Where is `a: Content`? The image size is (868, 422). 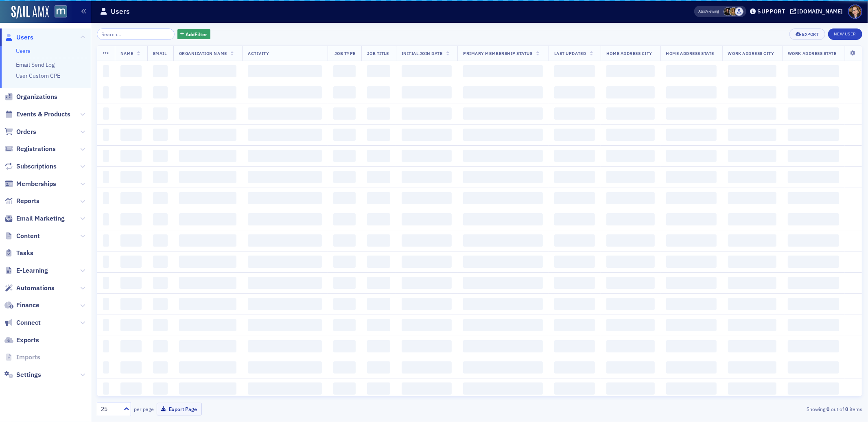 a: Content is located at coordinates (22, 236).